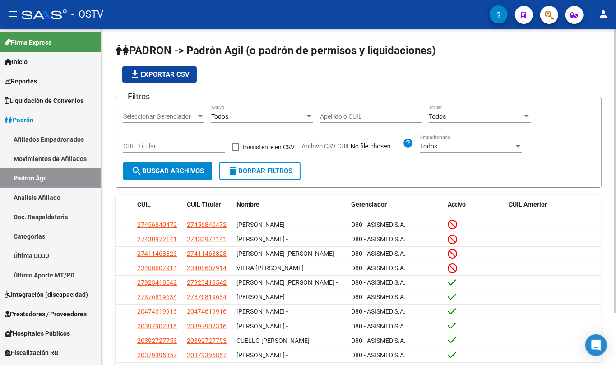 The width and height of the screenshot is (616, 365). Describe the element at coordinates (139, 97) in the screenshot. I see `h3: Filtros` at that location.